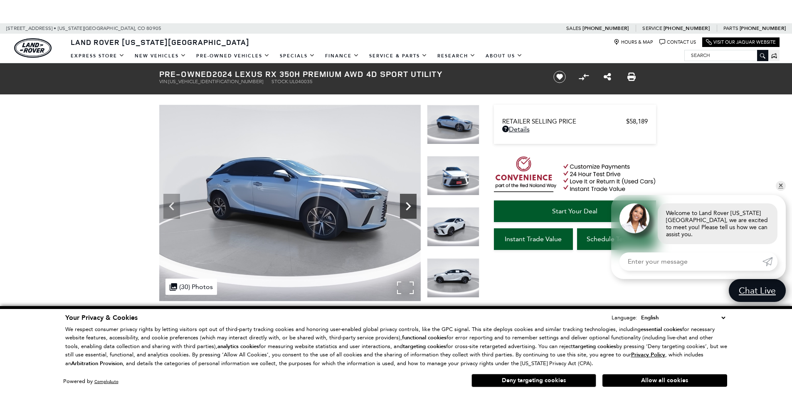 The width and height of the screenshot is (792, 393). I want to click on input: Search, so click(726, 55).